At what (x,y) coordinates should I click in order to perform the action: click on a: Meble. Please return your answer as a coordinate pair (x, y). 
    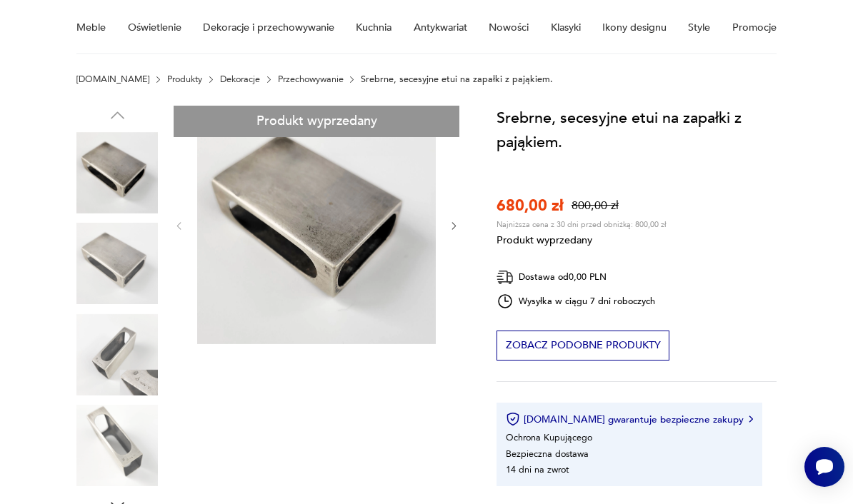
    Looking at the image, I should click on (90, 27).